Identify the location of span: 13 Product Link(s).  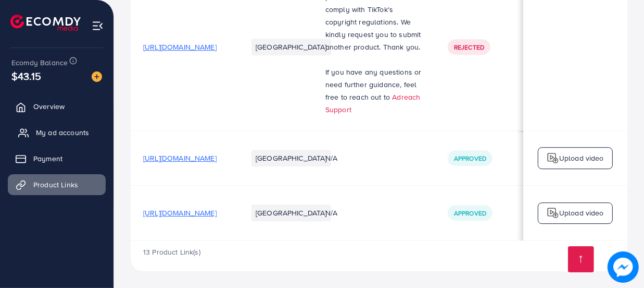
(172, 252).